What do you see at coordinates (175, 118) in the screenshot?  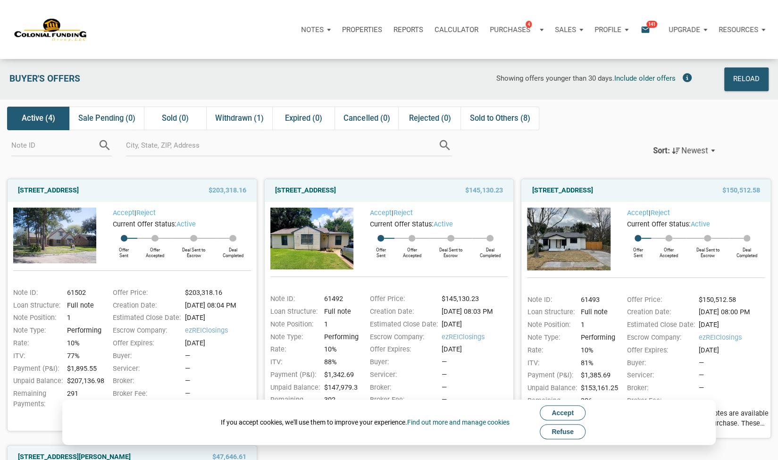 I see `span: Sold (0)` at bounding box center [175, 118].